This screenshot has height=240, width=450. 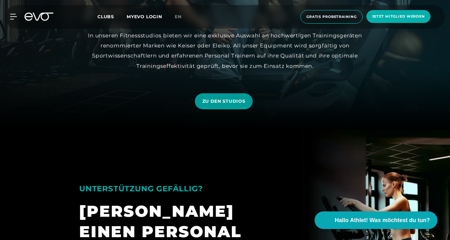 What do you see at coordinates (106, 17) in the screenshot?
I see `span: Clubs` at bounding box center [106, 17].